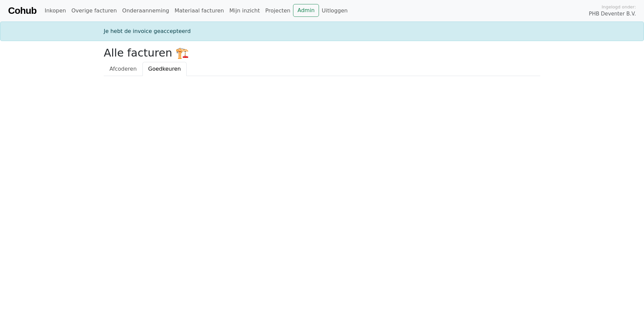  Describe the element at coordinates (612, 14) in the screenshot. I see `span: PHB Deventer B.V.` at that location.